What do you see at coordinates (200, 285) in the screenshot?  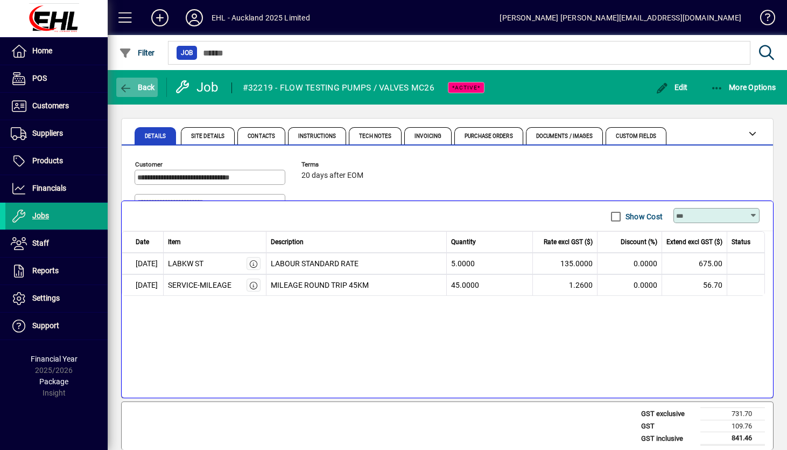 I see `div: SERVICE-MILEAGE` at bounding box center [200, 285].